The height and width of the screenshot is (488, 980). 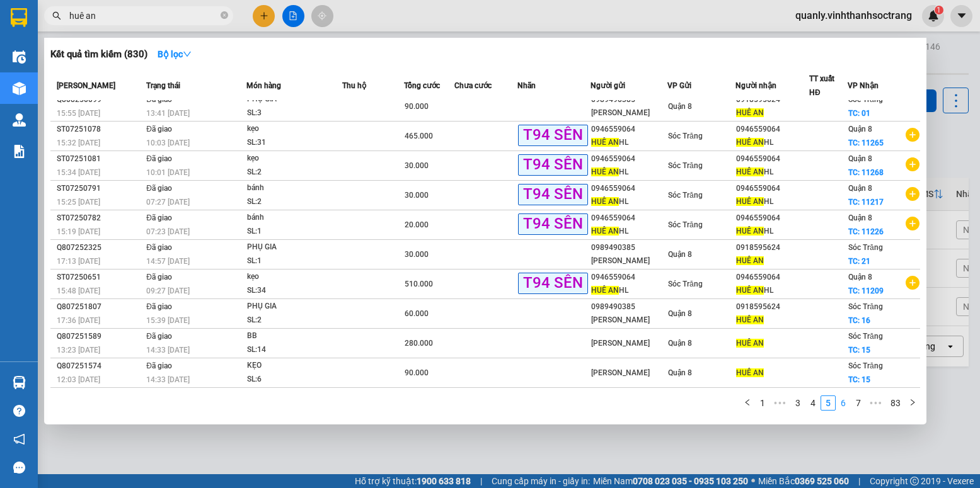 What do you see at coordinates (912, 223) in the screenshot?
I see `span: plus-circle` at bounding box center [912, 223].